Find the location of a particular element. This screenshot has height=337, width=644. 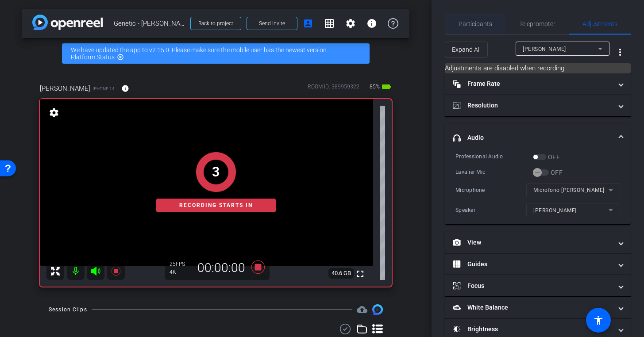

div: 3 is located at coordinates (215, 172).